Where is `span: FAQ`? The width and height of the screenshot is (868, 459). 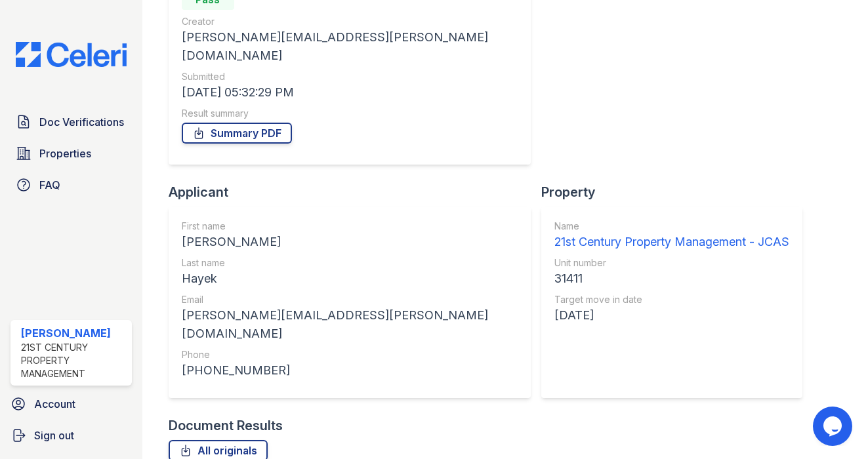
span: FAQ is located at coordinates (50, 185).